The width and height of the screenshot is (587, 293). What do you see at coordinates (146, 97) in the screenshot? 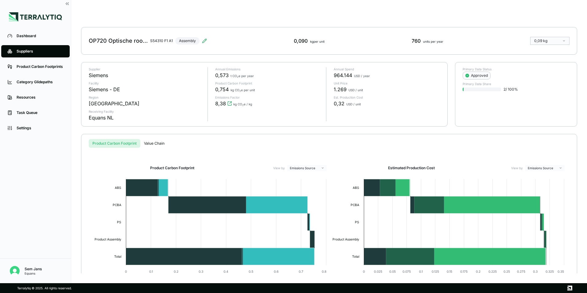
I see `p: Region` at bounding box center [146, 97].